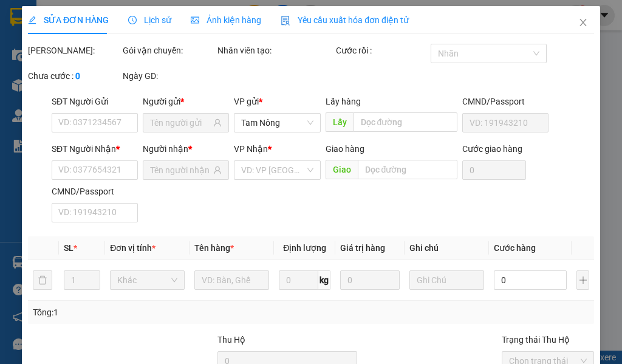  I want to click on span: clock-circle, so click(132, 20).